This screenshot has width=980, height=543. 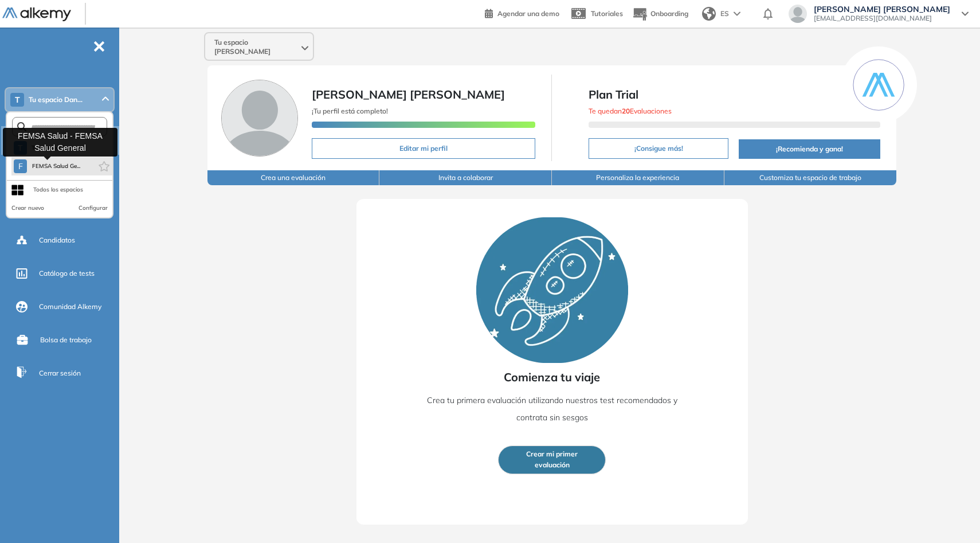 What do you see at coordinates (70, 306) in the screenshot?
I see `span: Comunidad Alkemy` at bounding box center [70, 306].